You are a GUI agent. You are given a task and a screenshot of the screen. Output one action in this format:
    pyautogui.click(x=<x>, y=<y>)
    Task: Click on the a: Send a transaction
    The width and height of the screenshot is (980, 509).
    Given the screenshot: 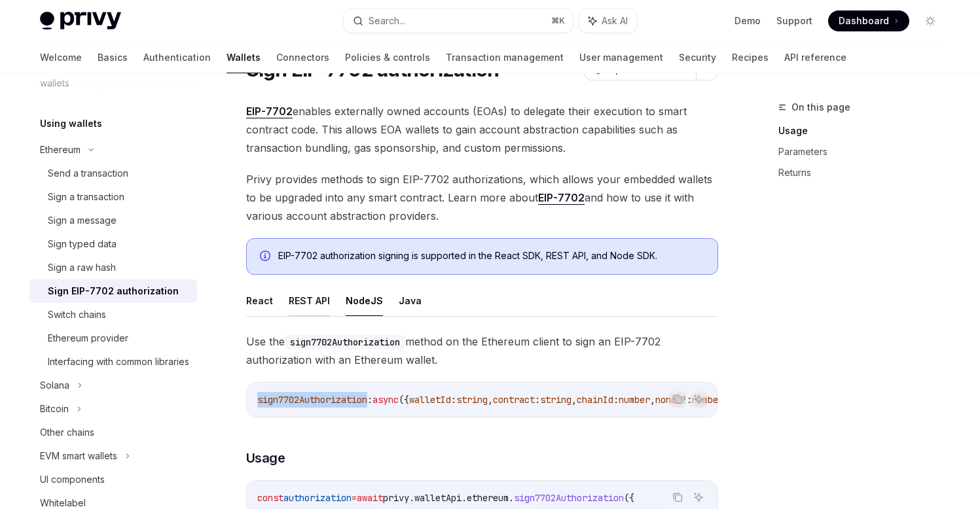 What is the action you would take?
    pyautogui.click(x=113, y=173)
    